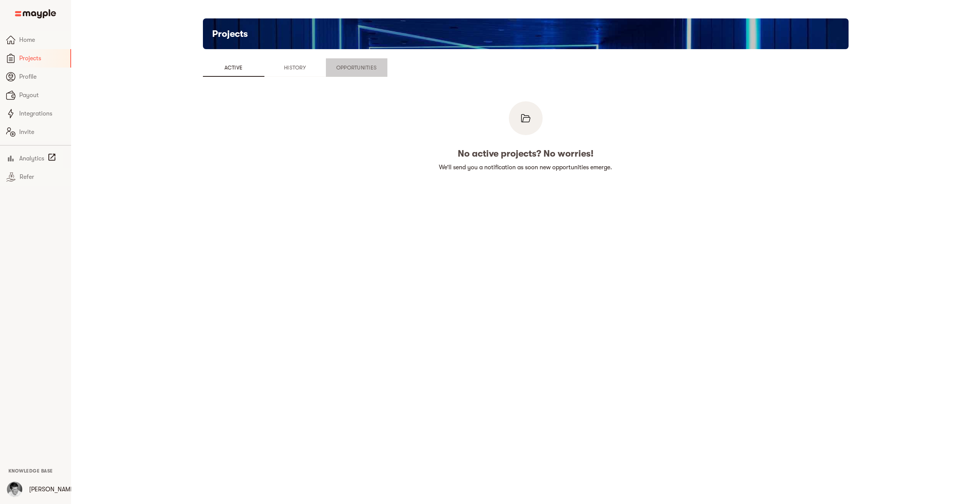 Image resolution: width=980 pixels, height=504 pixels. Describe the element at coordinates (233, 67) in the screenshot. I see `span: Active` at that location.